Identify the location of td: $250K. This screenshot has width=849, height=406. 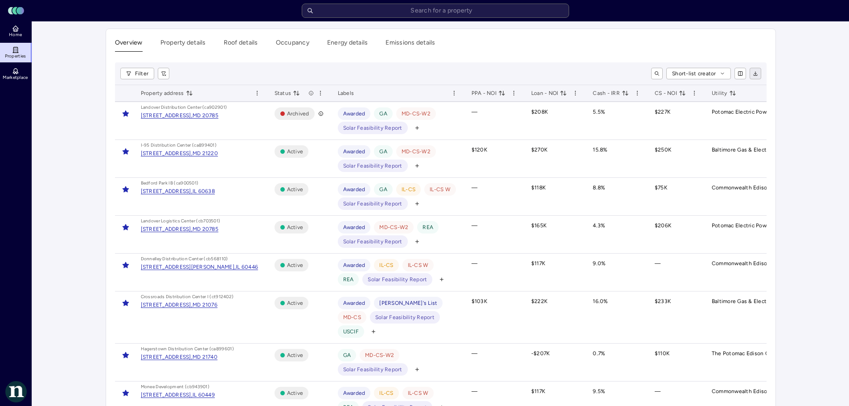
(676, 159).